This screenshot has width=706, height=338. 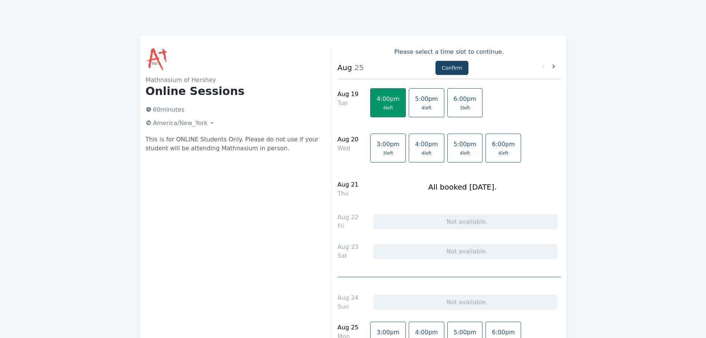 I want to click on div: Sat, so click(x=348, y=256).